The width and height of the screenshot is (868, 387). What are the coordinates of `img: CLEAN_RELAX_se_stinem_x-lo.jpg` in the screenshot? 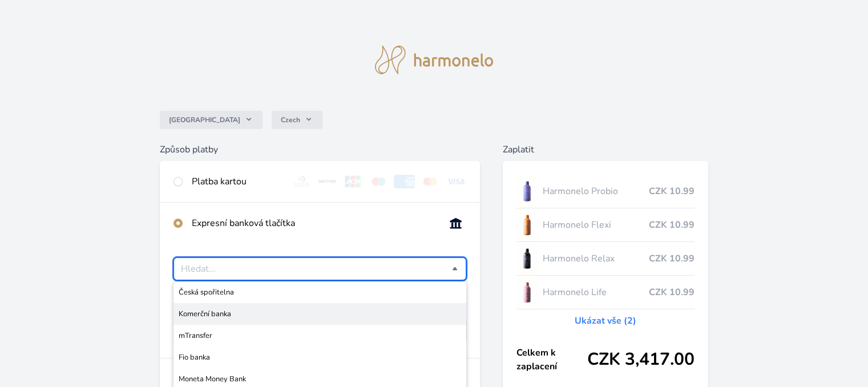 It's located at (527, 258).